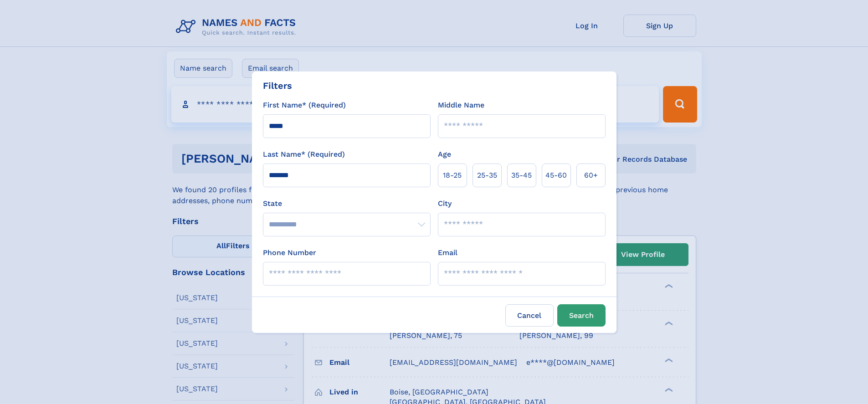  Describe the element at coordinates (461, 105) in the screenshot. I see `label: Middle Name` at that location.